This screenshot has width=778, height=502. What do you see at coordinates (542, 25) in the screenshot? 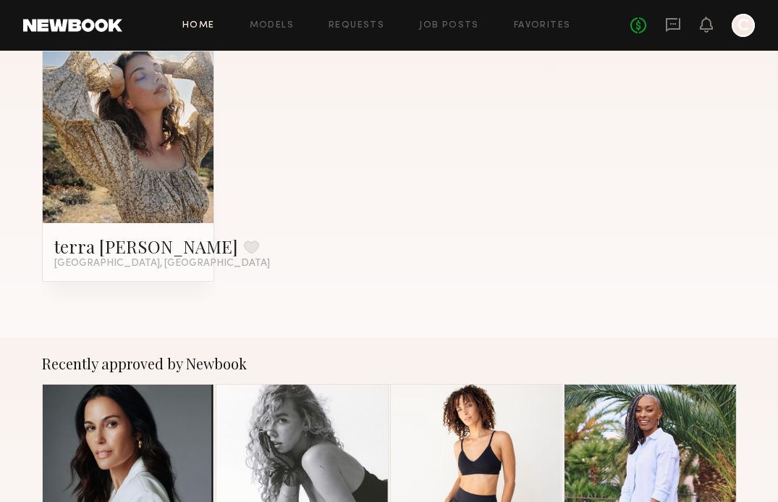
I see `a: Favorites` at bounding box center [542, 25].